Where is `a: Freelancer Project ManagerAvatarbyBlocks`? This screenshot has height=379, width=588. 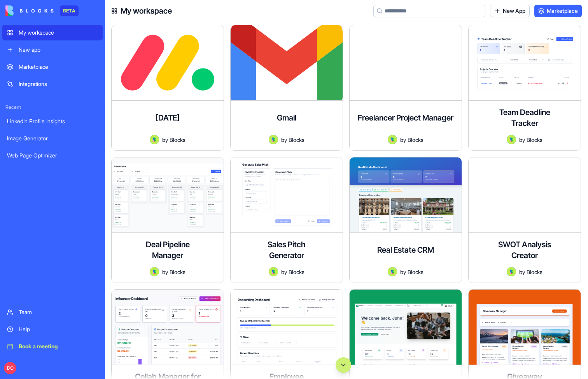
a: Freelancer Project ManagerAvatarbyBlocks is located at coordinates (406, 88).